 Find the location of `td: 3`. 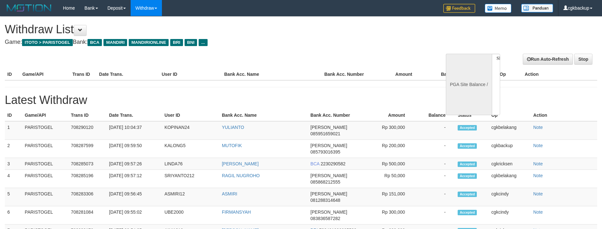

td: 3 is located at coordinates (13, 164).